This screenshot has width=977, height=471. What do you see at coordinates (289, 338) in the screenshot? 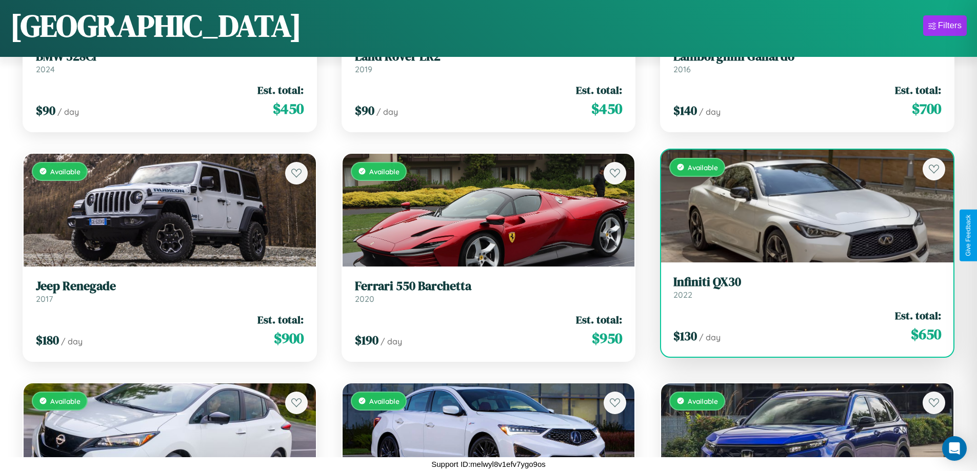
I see `span: $ 900` at bounding box center [289, 338].